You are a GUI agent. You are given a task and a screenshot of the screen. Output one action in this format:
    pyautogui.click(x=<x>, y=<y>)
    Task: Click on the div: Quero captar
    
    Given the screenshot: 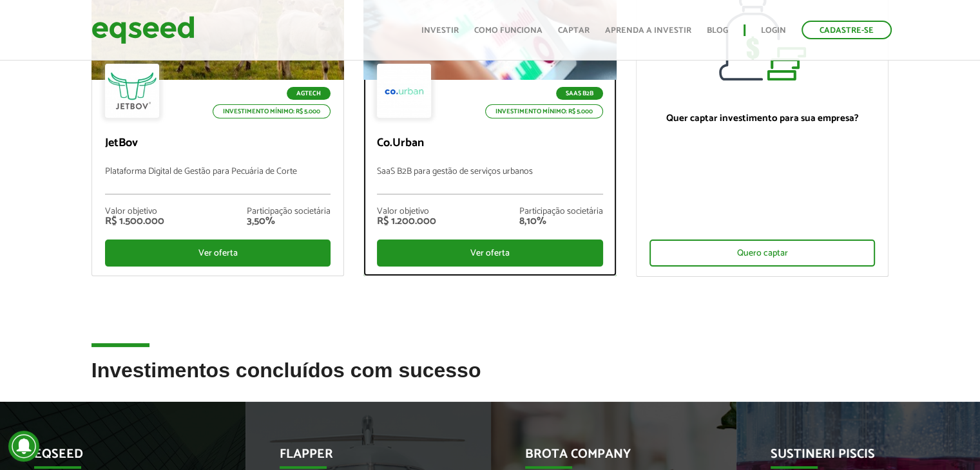 What is the action you would take?
    pyautogui.click(x=762, y=253)
    